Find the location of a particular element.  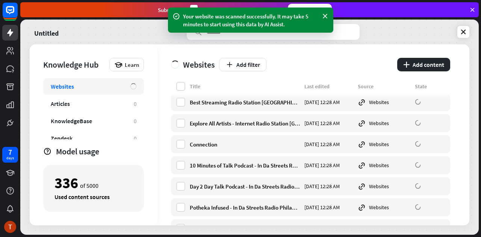

div: 7 is located at coordinates (10, 152).